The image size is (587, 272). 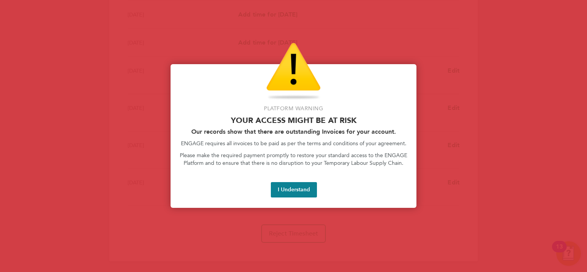 What do you see at coordinates (294, 120) in the screenshot?
I see `p: Your access might be at risk` at bounding box center [294, 120].